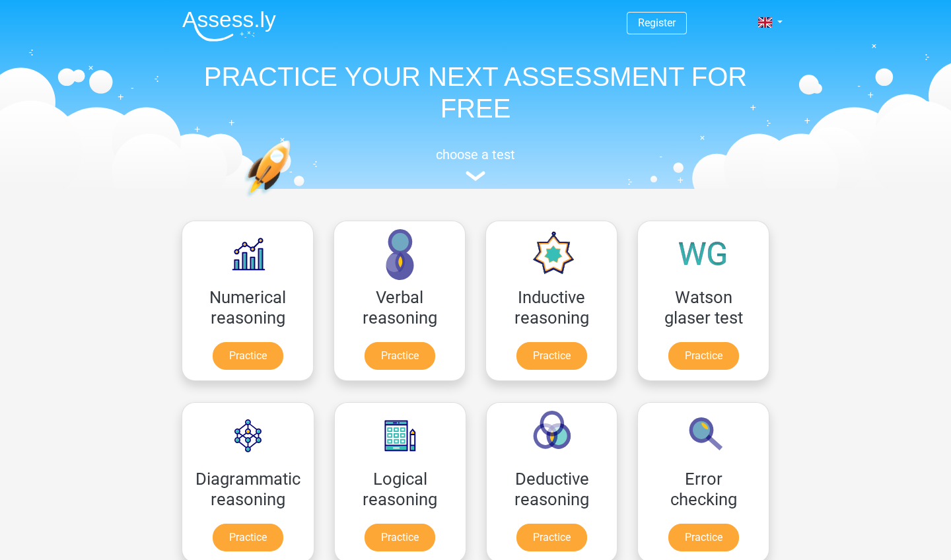 Image resolution: width=951 pixels, height=560 pixels. I want to click on a: choose a test, so click(476, 164).